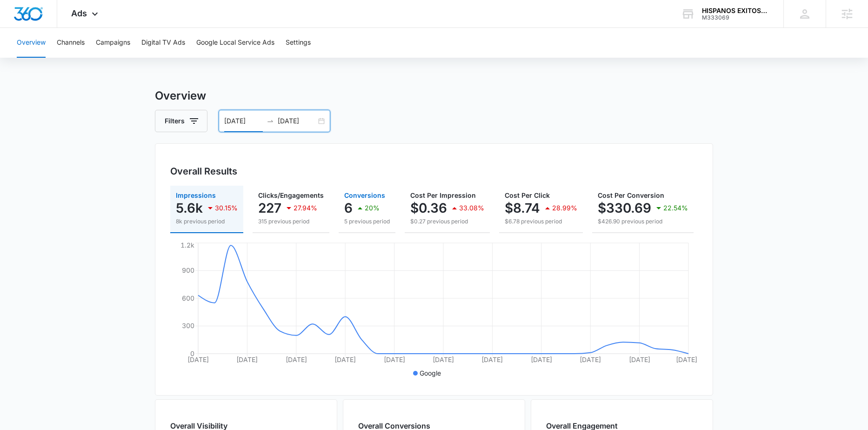 This screenshot has height=430, width=868. What do you see at coordinates (113, 43) in the screenshot?
I see `button: Campaigns` at bounding box center [113, 43].